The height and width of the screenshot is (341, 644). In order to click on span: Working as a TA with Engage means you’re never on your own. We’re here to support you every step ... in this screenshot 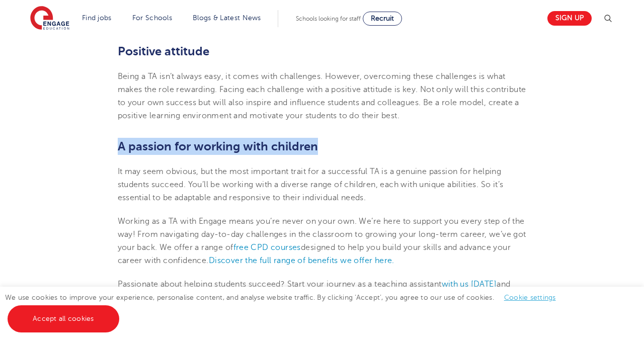, I will do `click(322, 235)`.